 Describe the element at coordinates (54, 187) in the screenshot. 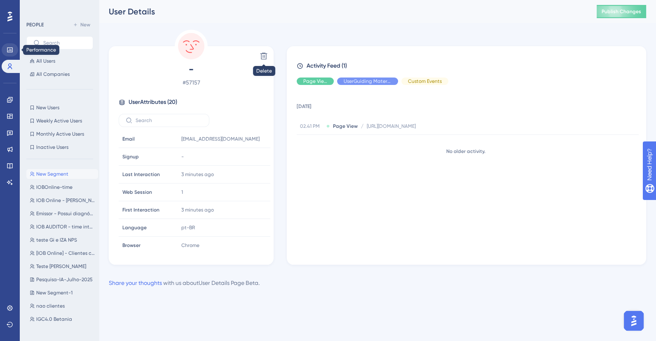

I see `span: IOBOnline-time` at that location.